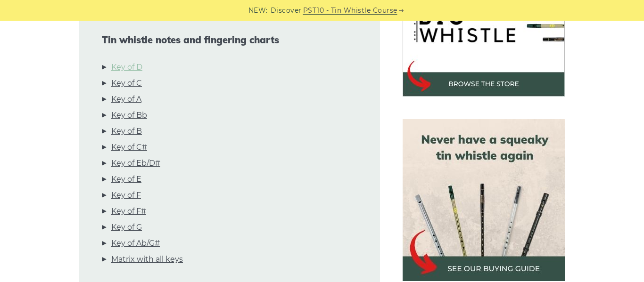  What do you see at coordinates (147, 259) in the screenshot?
I see `a: Matrix with all keys` at bounding box center [147, 259].